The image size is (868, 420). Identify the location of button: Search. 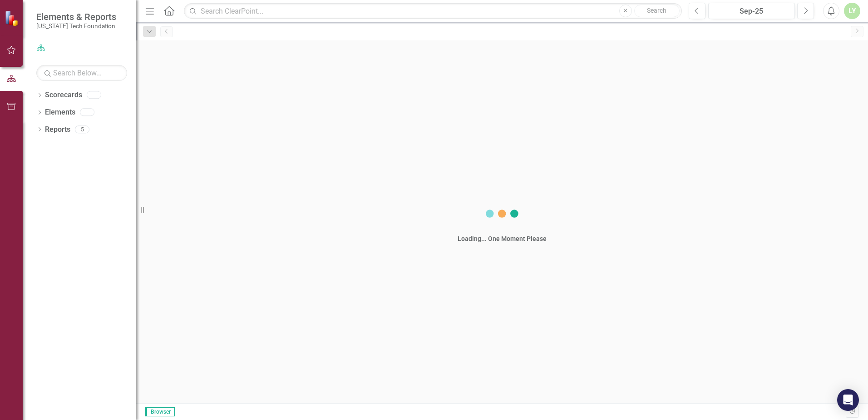
(656, 11).